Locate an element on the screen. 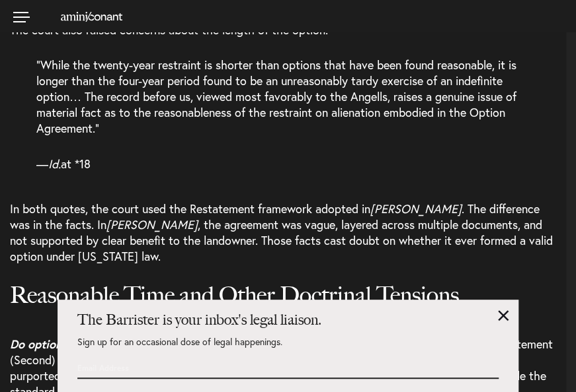 The height and width of the screenshot is (392, 576). p: Sign up for an occasional dose of legal happenings. is located at coordinates (288, 347).